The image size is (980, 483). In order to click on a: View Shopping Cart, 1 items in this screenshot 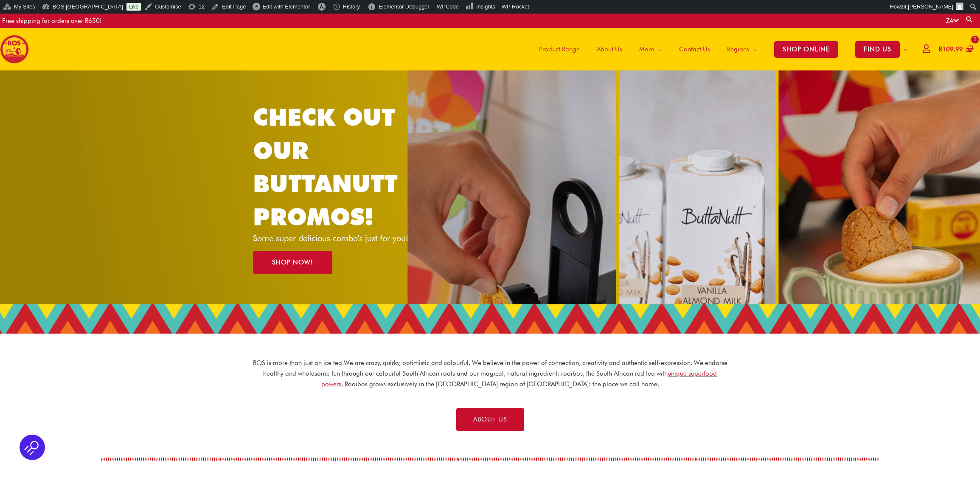, I will do `click(956, 50)`.